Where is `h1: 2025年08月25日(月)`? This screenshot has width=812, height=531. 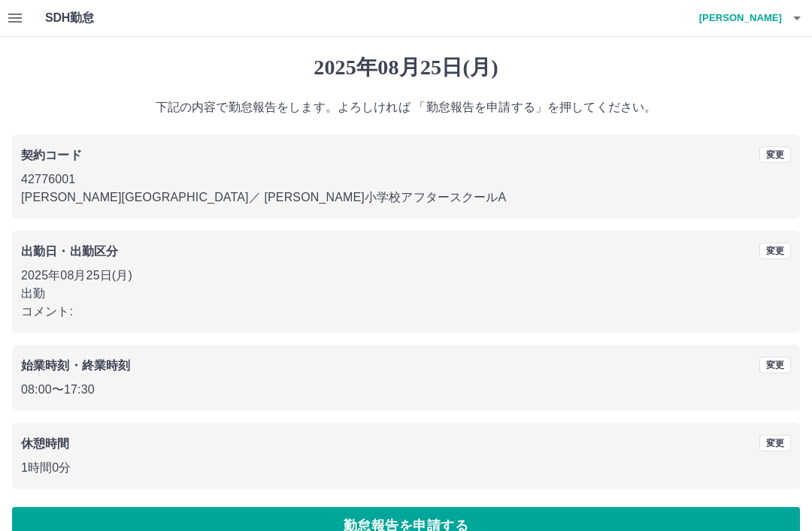 h1: 2025年08月25日(月) is located at coordinates (406, 67).